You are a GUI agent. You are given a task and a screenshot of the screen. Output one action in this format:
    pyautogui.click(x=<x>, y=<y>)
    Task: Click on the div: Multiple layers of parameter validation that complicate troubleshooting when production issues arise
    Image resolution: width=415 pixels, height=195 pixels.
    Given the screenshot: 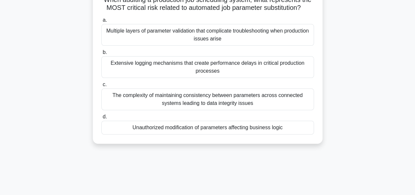 What is the action you would take?
    pyautogui.click(x=208, y=35)
    